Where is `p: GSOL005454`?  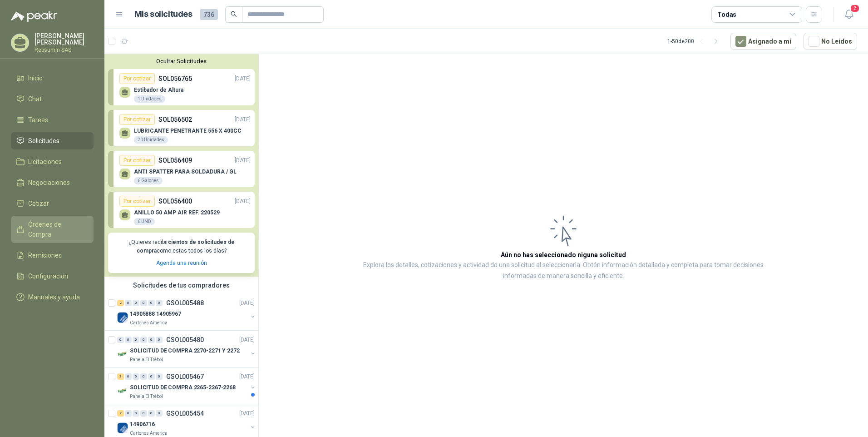 p: GSOL005454 is located at coordinates (185, 413).